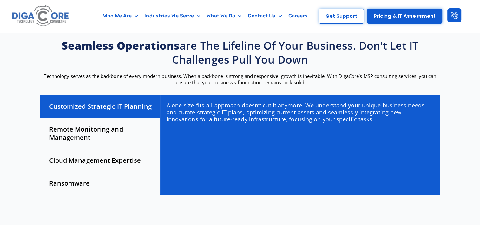 Image resolution: width=480 pixels, height=225 pixels. What do you see at coordinates (100, 160) in the screenshot?
I see `div: Cloud Management Expertise` at bounding box center [100, 160].